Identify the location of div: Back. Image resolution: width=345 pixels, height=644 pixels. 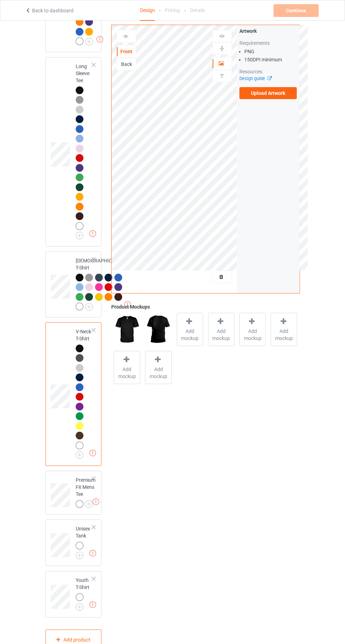
(126, 64).